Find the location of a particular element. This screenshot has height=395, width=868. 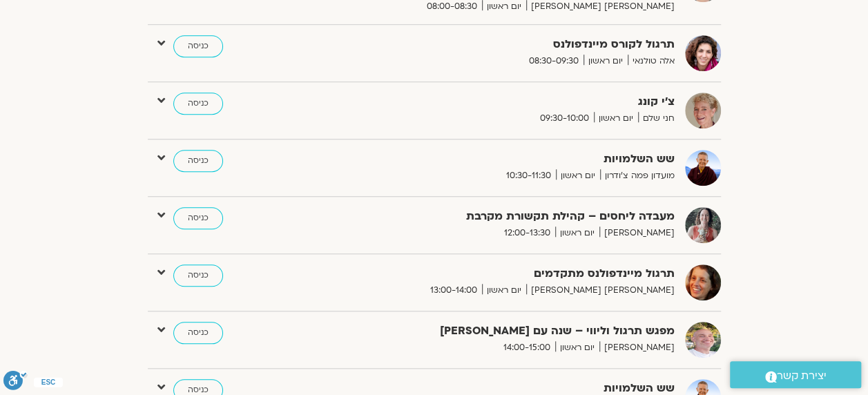

strong: תרגול מיינדפולנס מתקדמים is located at coordinates (505, 273).